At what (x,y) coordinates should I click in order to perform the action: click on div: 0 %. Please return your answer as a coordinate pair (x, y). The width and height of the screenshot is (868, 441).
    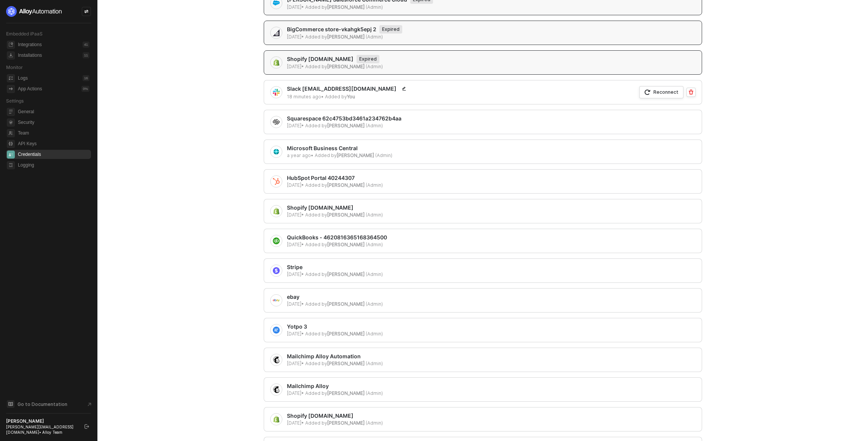
    Looking at the image, I should click on (85, 89).